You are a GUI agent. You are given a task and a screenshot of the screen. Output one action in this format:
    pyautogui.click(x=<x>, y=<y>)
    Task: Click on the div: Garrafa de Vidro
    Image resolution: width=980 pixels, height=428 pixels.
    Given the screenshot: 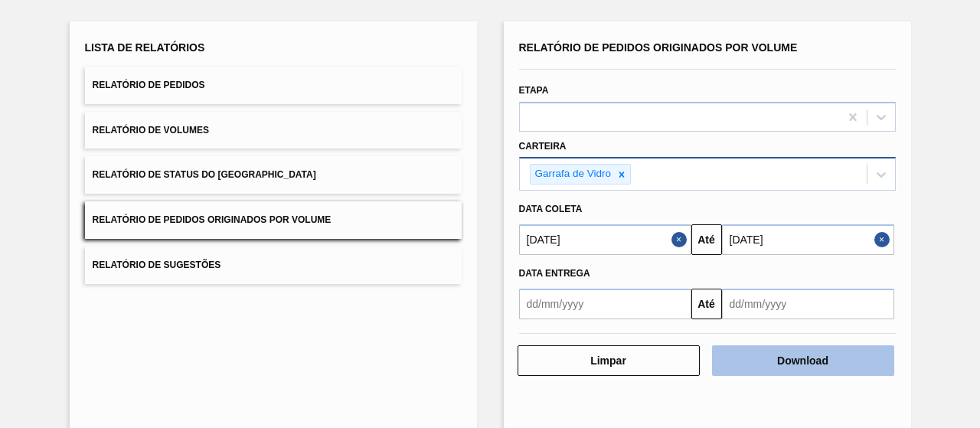 What is the action you would take?
    pyautogui.click(x=572, y=174)
    